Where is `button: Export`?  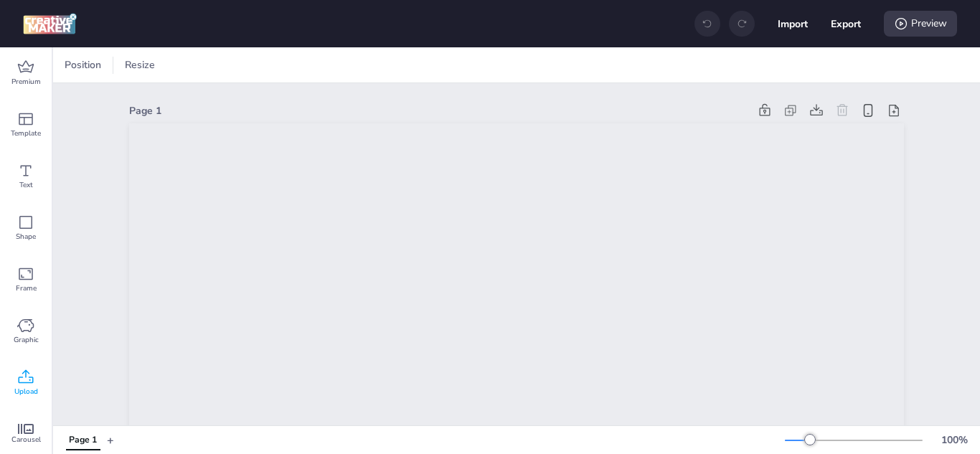
button: Export is located at coordinates (846, 24).